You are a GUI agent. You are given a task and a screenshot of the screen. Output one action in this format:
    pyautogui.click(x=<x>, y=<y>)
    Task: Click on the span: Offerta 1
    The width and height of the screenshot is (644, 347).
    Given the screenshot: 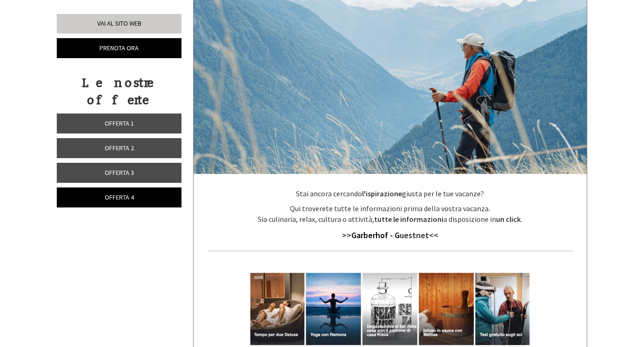 What is the action you would take?
    pyautogui.click(x=120, y=123)
    